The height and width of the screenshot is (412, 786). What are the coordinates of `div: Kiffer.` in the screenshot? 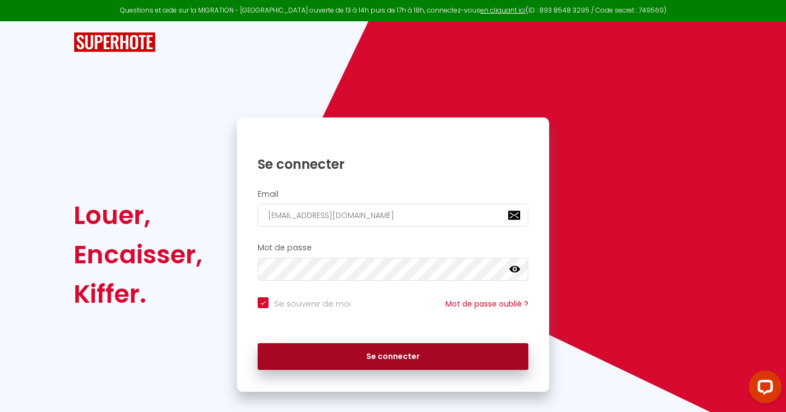 It's located at (138, 294).